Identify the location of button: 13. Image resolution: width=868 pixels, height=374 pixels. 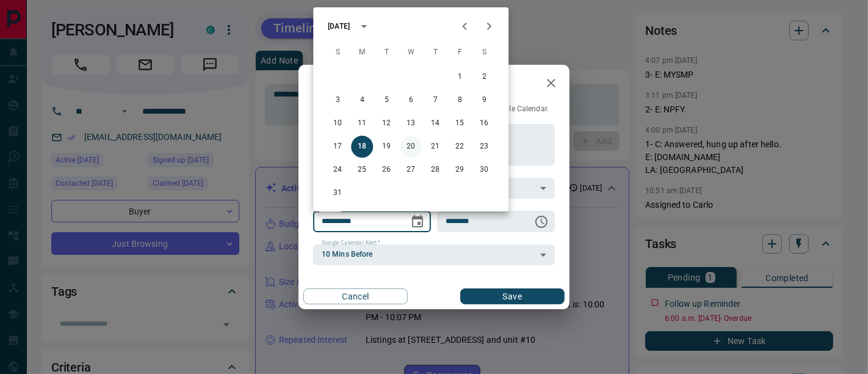
(411, 123).